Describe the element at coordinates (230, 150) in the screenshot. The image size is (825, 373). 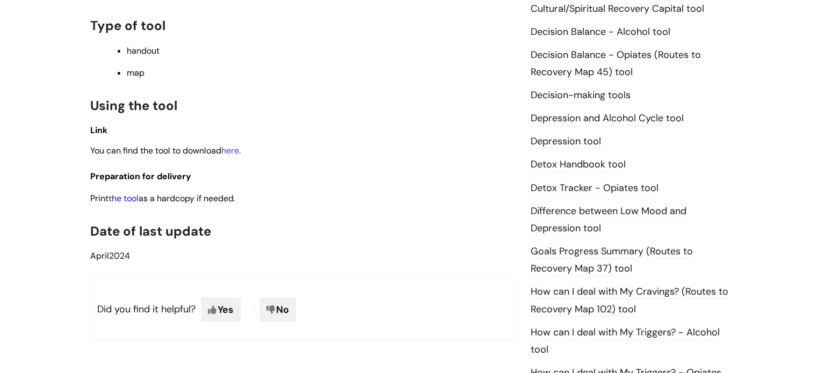
I see `a: here` at that location.